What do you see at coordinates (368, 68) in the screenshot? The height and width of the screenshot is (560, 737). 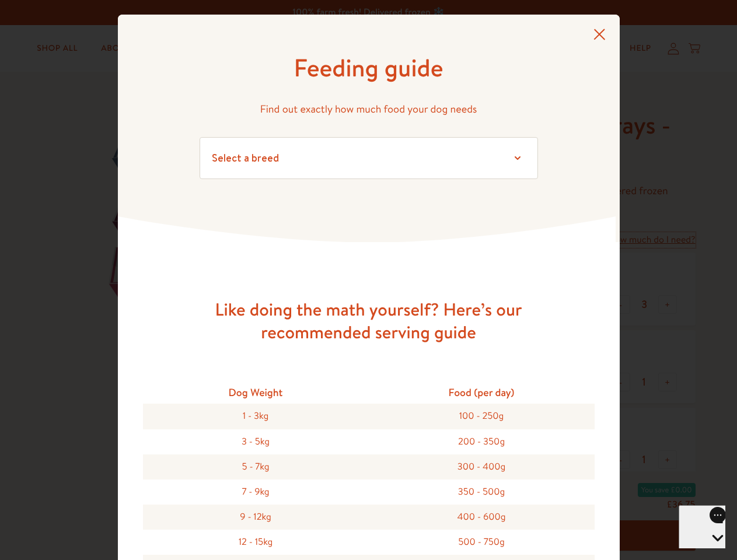 I see `h1: Feeding guide` at bounding box center [368, 68].